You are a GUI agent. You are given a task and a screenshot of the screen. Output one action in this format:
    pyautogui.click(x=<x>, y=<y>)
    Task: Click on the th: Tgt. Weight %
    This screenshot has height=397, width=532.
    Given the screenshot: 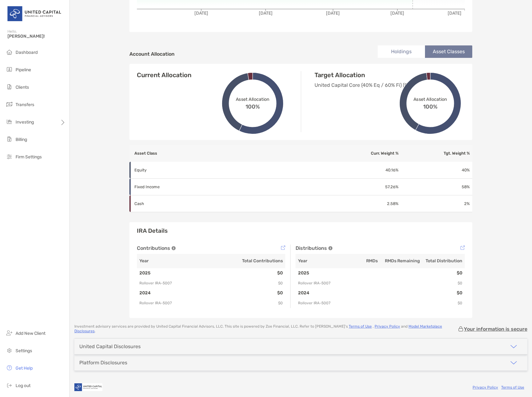 What is the action you would take?
    pyautogui.click(x=435, y=153)
    